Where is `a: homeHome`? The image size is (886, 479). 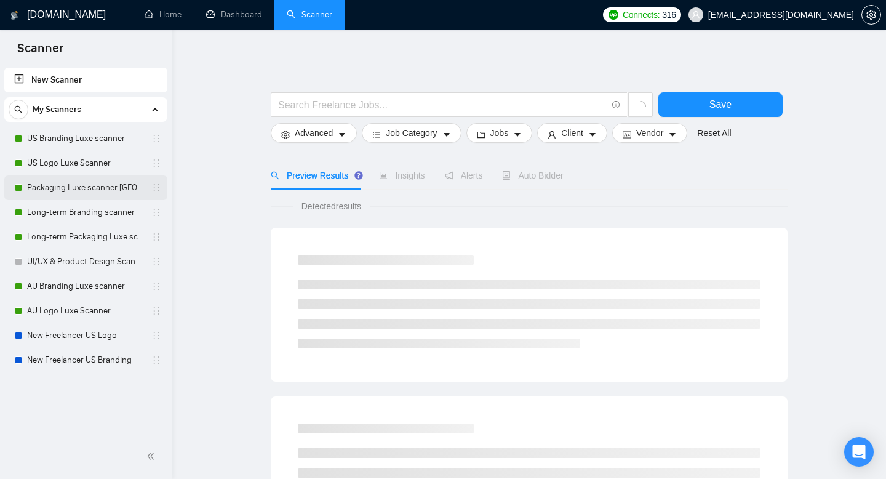 a: homeHome is located at coordinates (163, 14).